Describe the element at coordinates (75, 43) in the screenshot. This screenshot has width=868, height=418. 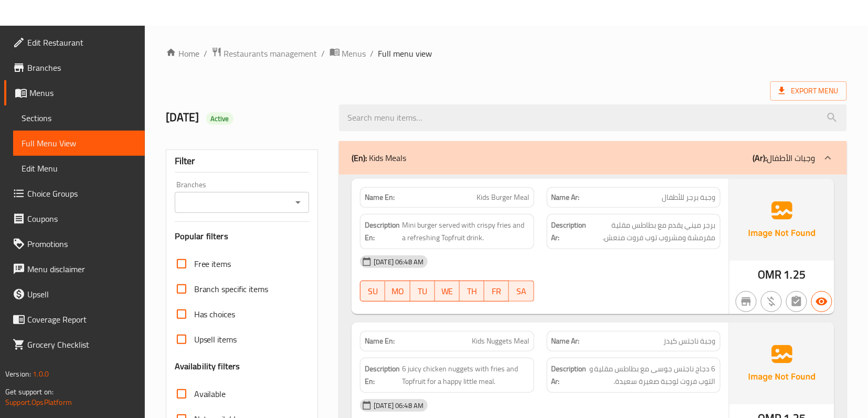
I see `a: Edit Restaurant` at that location.